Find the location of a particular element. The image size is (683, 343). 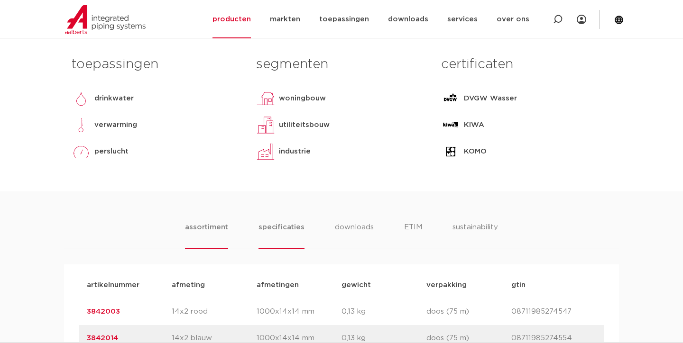

h3: certificaten is located at coordinates (526, 64).